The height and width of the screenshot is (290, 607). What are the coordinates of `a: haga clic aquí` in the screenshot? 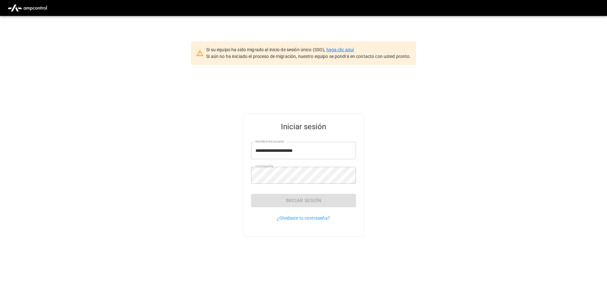 It's located at (340, 50).